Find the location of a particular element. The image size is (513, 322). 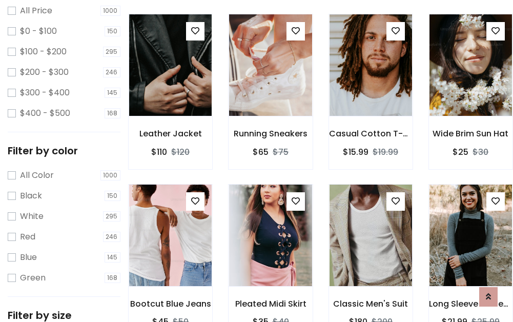

h6: Pleated Midi Skirt is located at coordinates (270, 304).